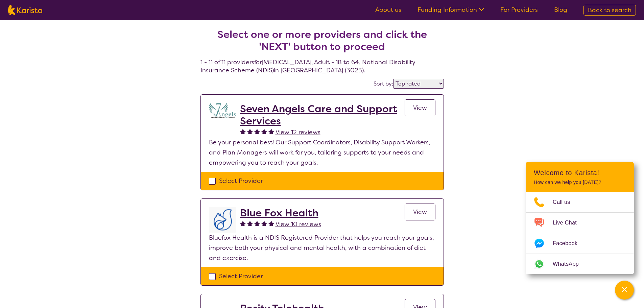 The height and width of the screenshot is (308, 644). What do you see at coordinates (450, 10) in the screenshot?
I see `a: Funding Information` at bounding box center [450, 10].